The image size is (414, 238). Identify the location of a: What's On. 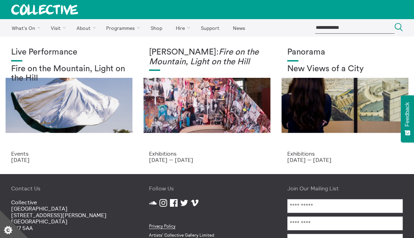
(24, 28).